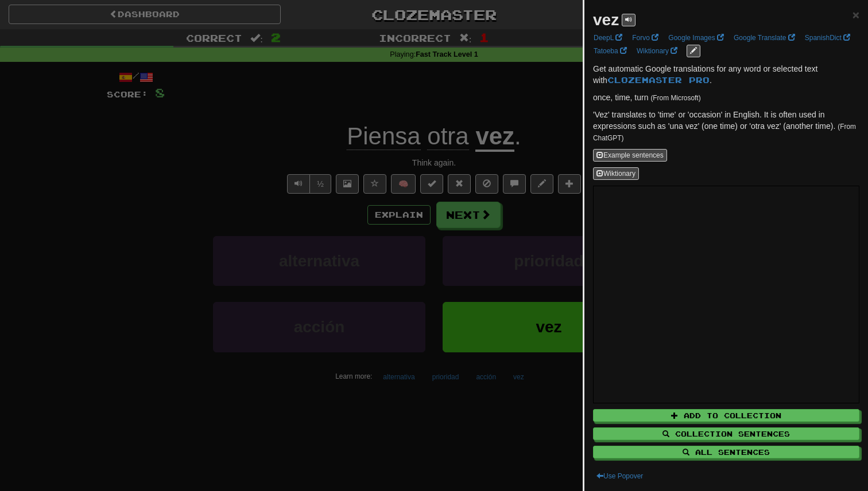 This screenshot has width=868, height=491. Describe the element at coordinates (726, 416) in the screenshot. I see `button: Add to Collection` at that location.